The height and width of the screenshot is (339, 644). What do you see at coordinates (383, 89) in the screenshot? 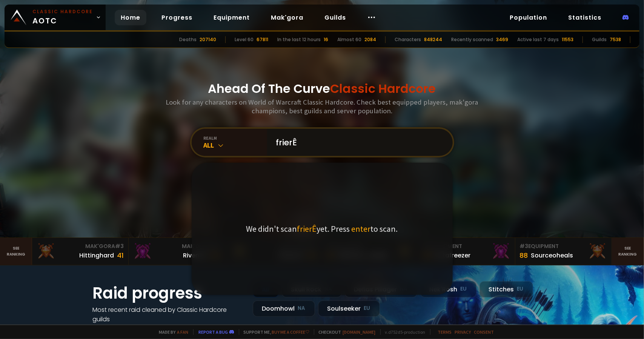
I see `span: Classic Hardcore` at bounding box center [383, 89].